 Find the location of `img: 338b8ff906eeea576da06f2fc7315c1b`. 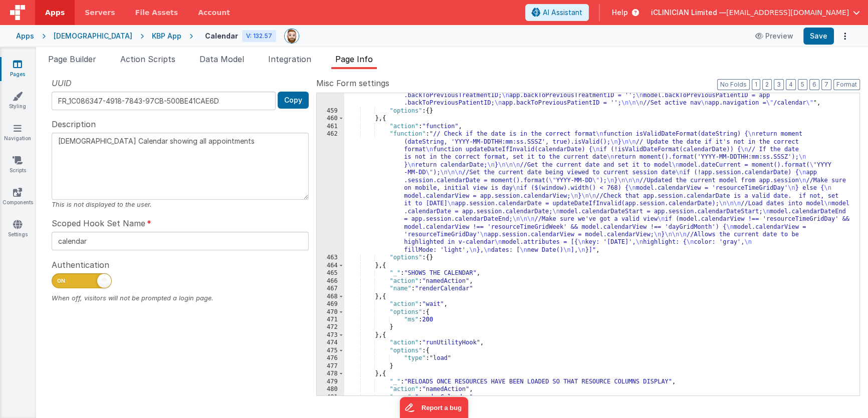

img: 338b8ff906eeea576da06f2fc7315c1b is located at coordinates (292, 36).